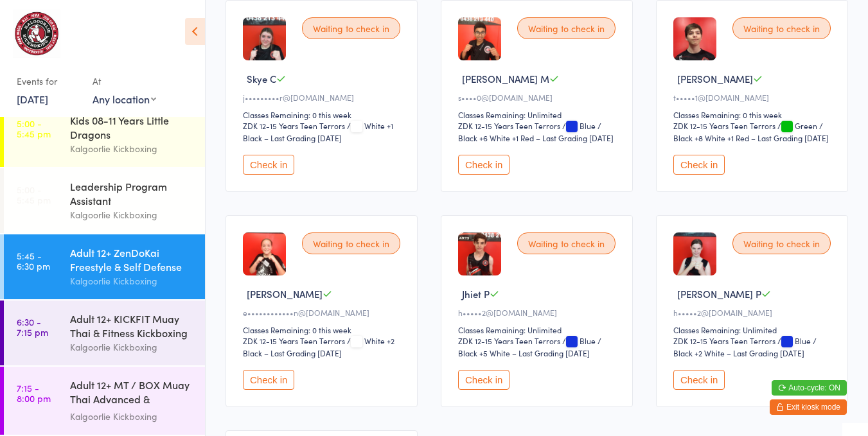  I want to click on a: 6:30 -7:15 pmAdult 12+ KICKFIT Muay Thai & Fitness KickboxingKalgoorlie Kickboxing, so click(104, 333).